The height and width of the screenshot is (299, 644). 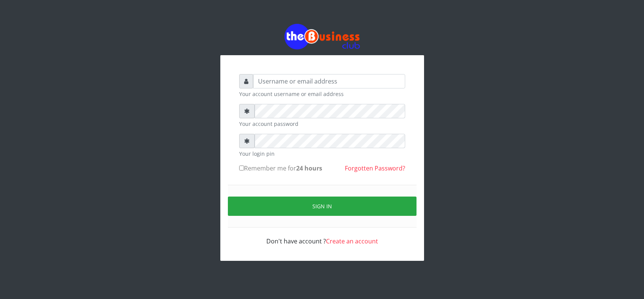 I want to click on small: Your login pin, so click(x=322, y=153).